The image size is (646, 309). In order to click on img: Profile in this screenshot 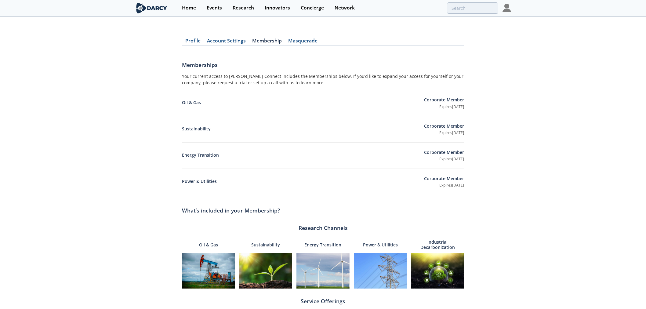, I will do `click(507, 8)`.